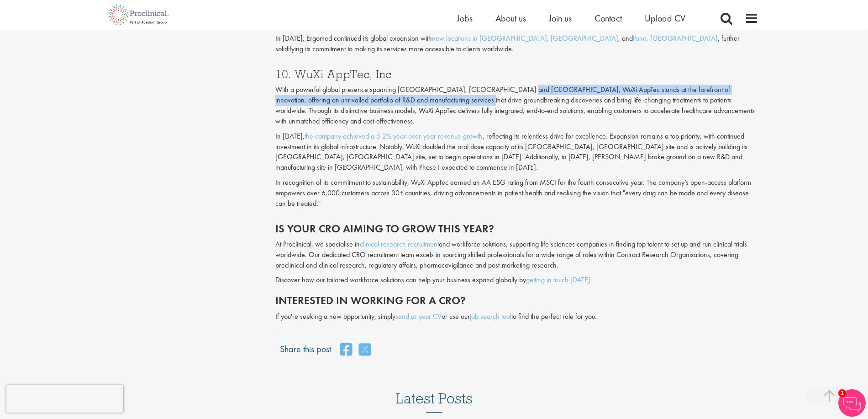  What do you see at coordinates (517, 316) in the screenshot?
I see `p: If you're seeking a new opportunity, simply or use our to find the perfect role for you.` at bounding box center [517, 316].